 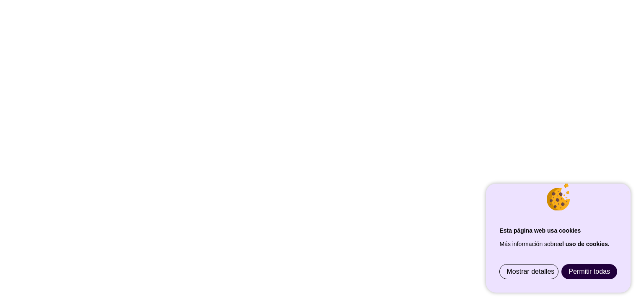 What do you see at coordinates (589, 271) in the screenshot?
I see `span: Permitir todas` at bounding box center [589, 271].